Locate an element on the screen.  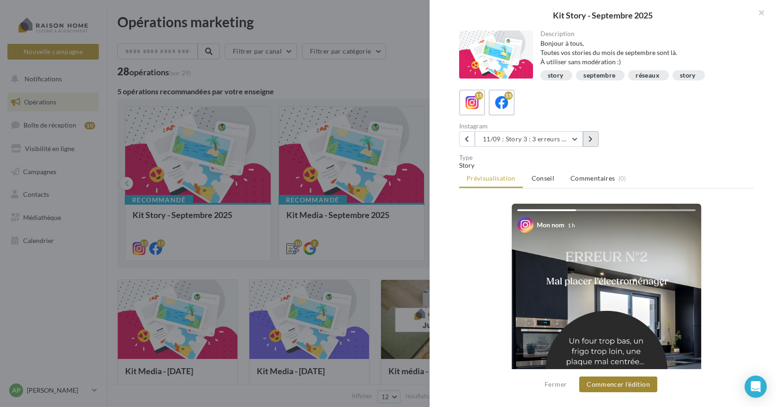
div: réseaux is located at coordinates (647, 75).